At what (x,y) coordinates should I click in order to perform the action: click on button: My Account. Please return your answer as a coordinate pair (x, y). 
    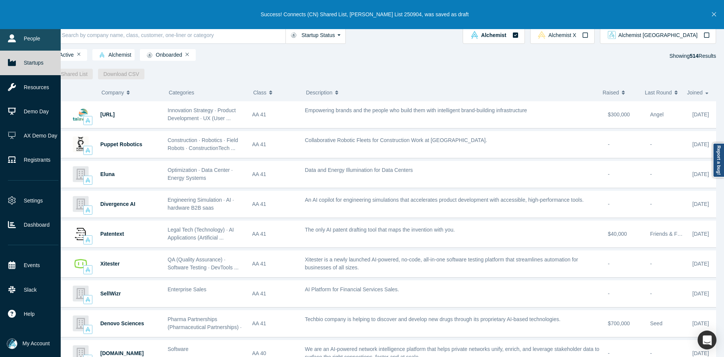
    Looking at the image, I should click on (28, 343).